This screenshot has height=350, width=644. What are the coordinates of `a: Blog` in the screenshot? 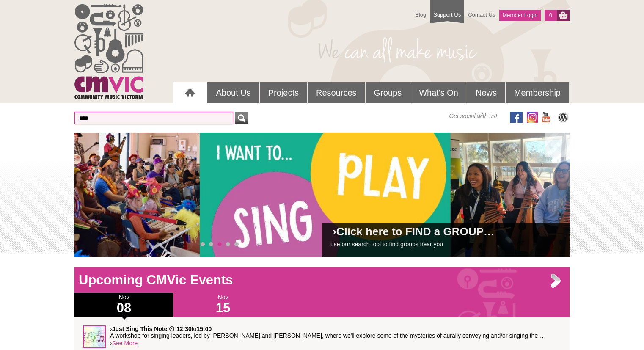 It's located at (421, 14).